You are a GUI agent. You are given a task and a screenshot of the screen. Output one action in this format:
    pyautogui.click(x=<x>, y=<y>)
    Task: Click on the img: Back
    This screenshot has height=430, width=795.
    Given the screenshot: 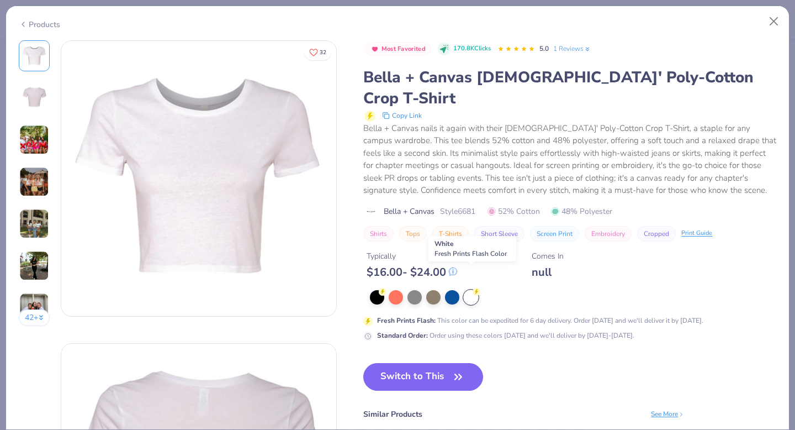 What is the action you would take?
    pyautogui.click(x=34, y=98)
    